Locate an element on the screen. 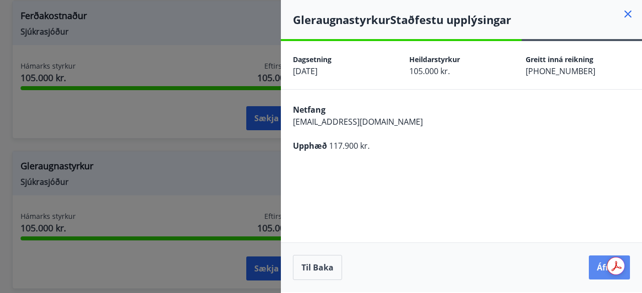  span: Upphæð is located at coordinates (310, 146).